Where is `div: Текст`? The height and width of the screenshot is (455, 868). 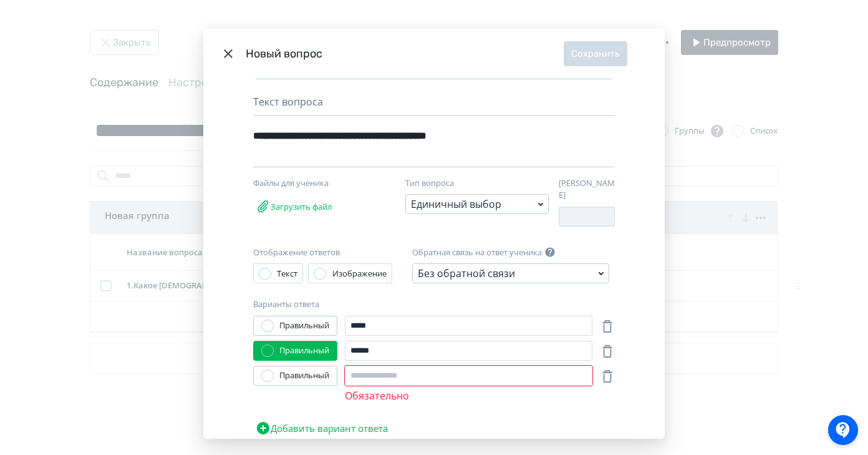
div: Текст is located at coordinates (287, 274).